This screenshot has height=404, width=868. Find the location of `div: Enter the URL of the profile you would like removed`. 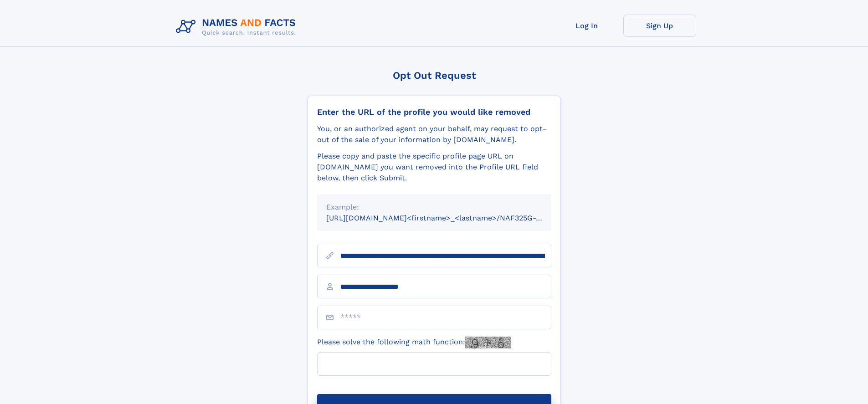

div: Enter the URL of the profile you would like removed is located at coordinates (434, 112).